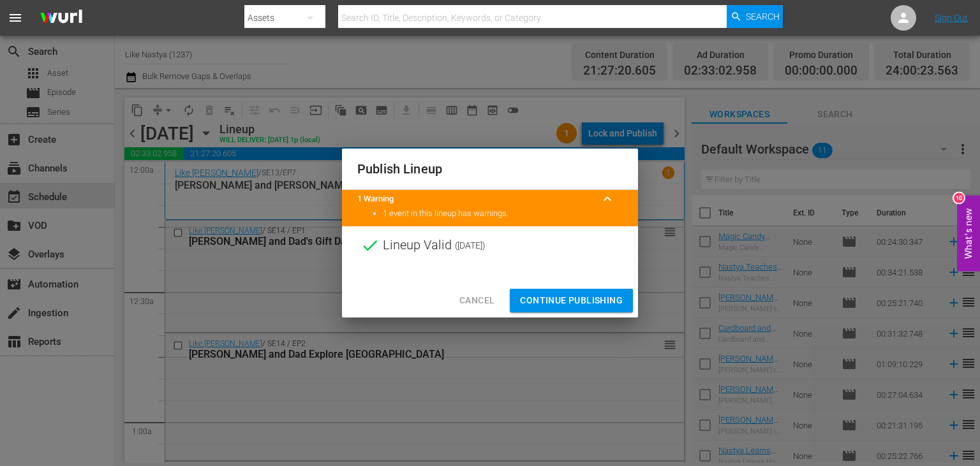  I want to click on span: menu, so click(15, 18).